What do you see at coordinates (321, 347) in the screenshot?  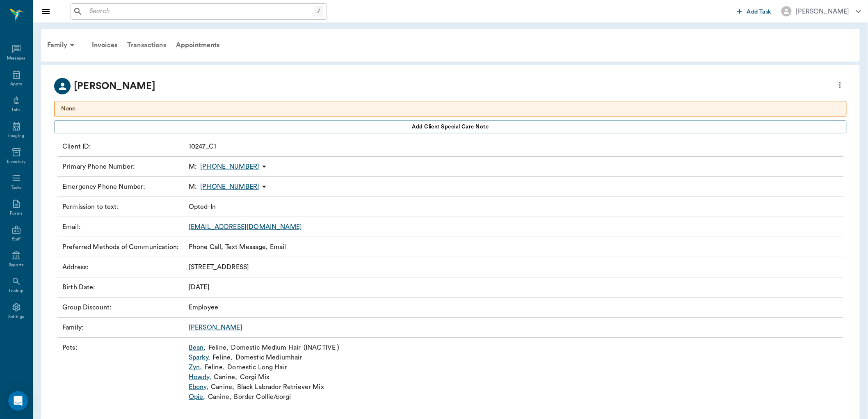 I see `p: ( INACTIVE )` at bounding box center [321, 347].